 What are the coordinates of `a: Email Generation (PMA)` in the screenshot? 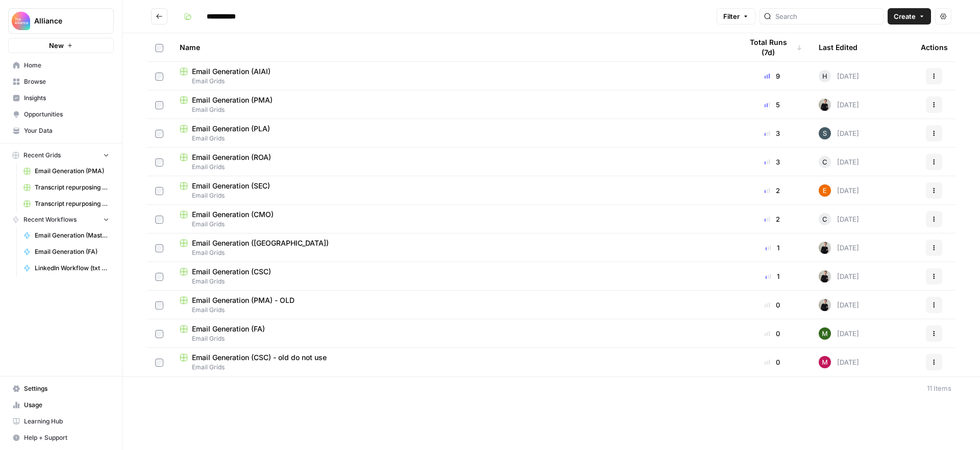 It's located at (66, 171).